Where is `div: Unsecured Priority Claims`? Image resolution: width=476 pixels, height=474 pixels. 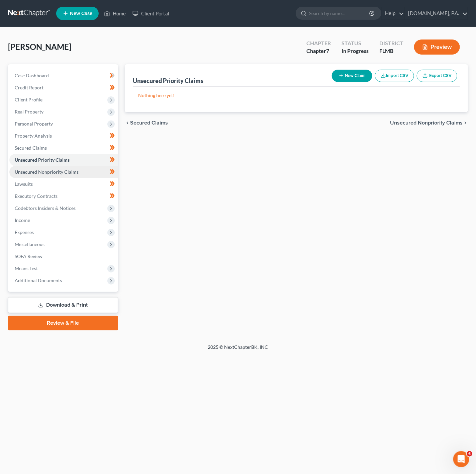
div: Unsecured Priority Claims is located at coordinates (168, 81).